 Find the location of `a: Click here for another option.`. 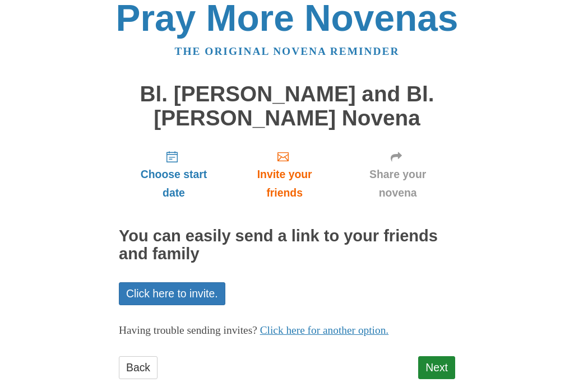

a: Click here for another option. is located at coordinates (324, 329).